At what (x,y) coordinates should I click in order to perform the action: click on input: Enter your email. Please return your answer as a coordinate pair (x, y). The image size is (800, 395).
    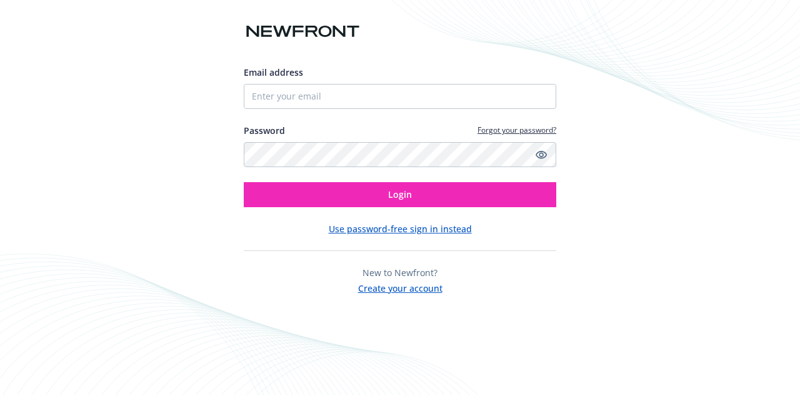
    Looking at the image, I should click on (400, 96).